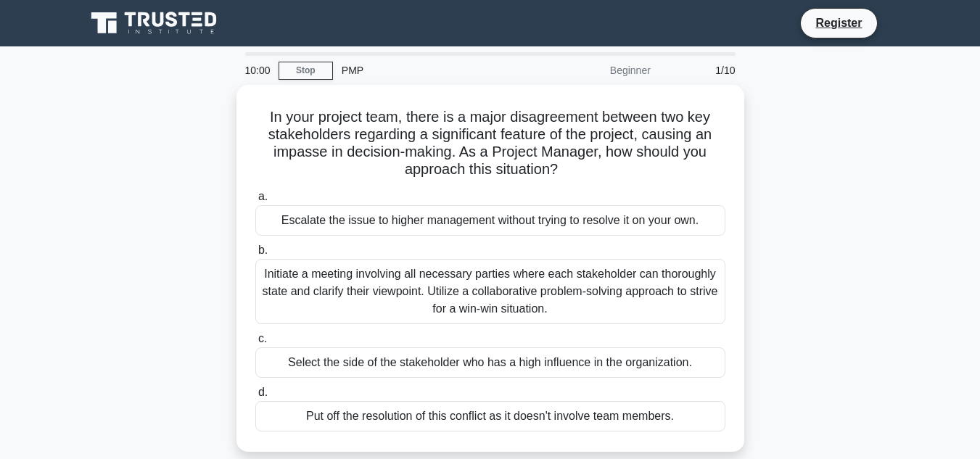 The height and width of the screenshot is (459, 980). I want to click on span: b., so click(263, 249).